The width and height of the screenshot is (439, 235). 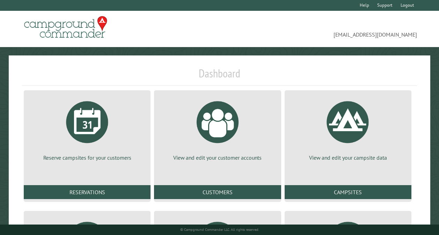 I want to click on a: View and edit your customer accounts, so click(x=217, y=129).